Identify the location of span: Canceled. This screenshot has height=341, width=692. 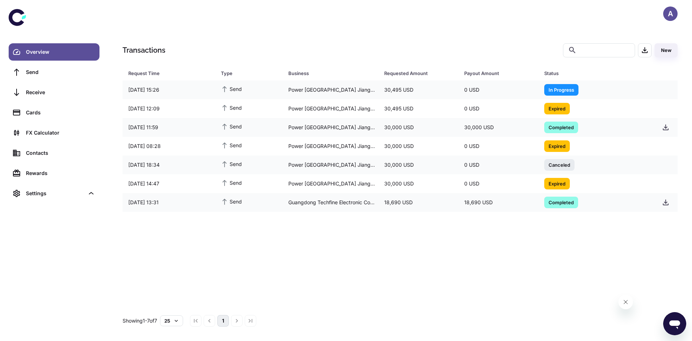
(560, 164).